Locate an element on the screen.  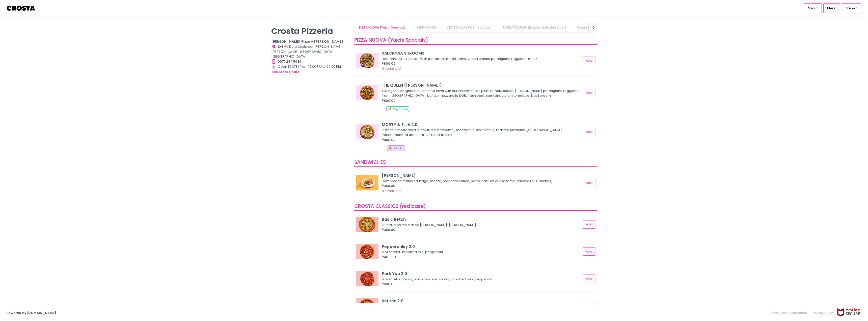
span: Vegetarian is located at coordinates (400, 109).